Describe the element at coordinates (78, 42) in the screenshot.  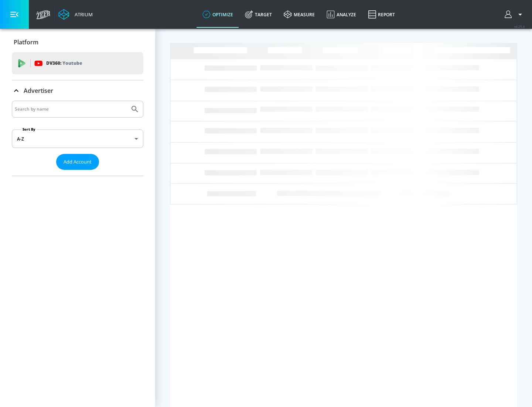
I see `div: Platform` at that location.